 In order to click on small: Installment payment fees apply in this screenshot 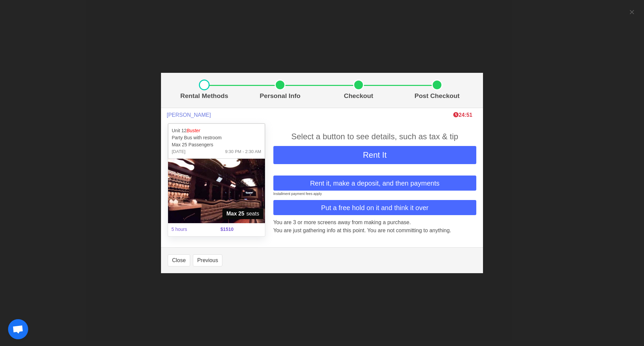, I will do `click(298, 193)`.